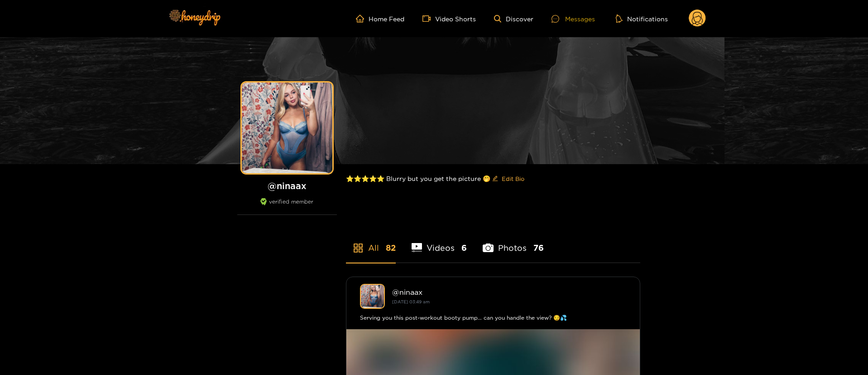 The height and width of the screenshot is (375, 868). Describe the element at coordinates (287, 206) in the screenshot. I see `div: verified member` at that location.